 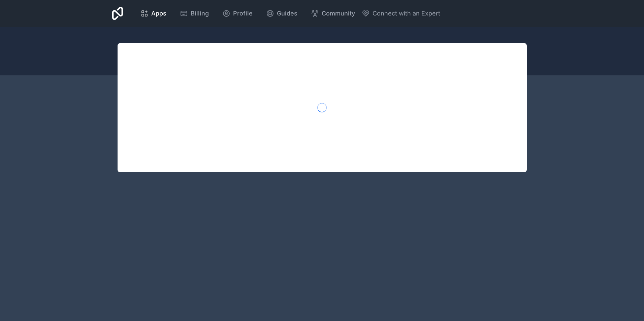 I want to click on span: Guides, so click(x=287, y=13).